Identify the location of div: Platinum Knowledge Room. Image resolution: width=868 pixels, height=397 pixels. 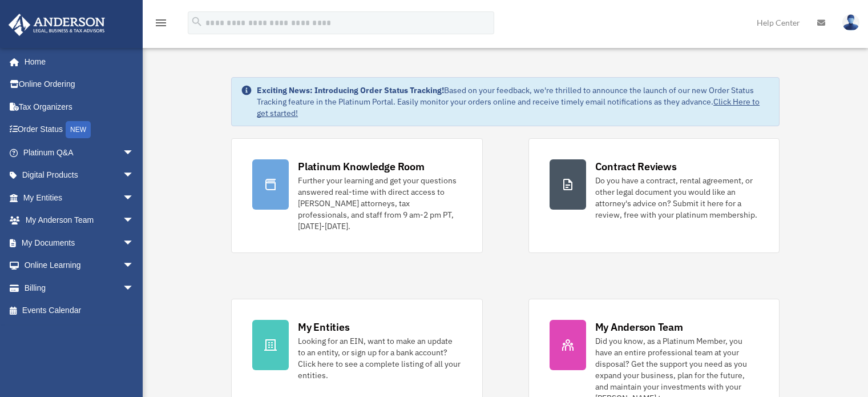
(361, 166).